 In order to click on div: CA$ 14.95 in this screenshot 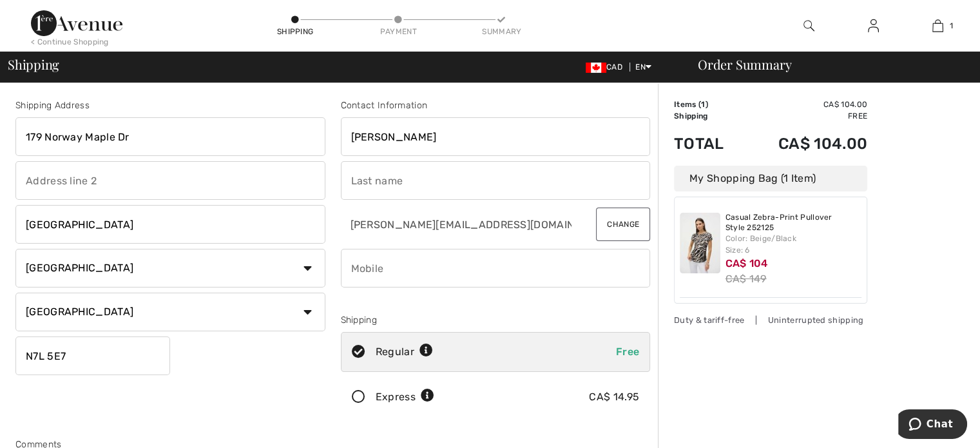, I will do `click(614, 397)`.